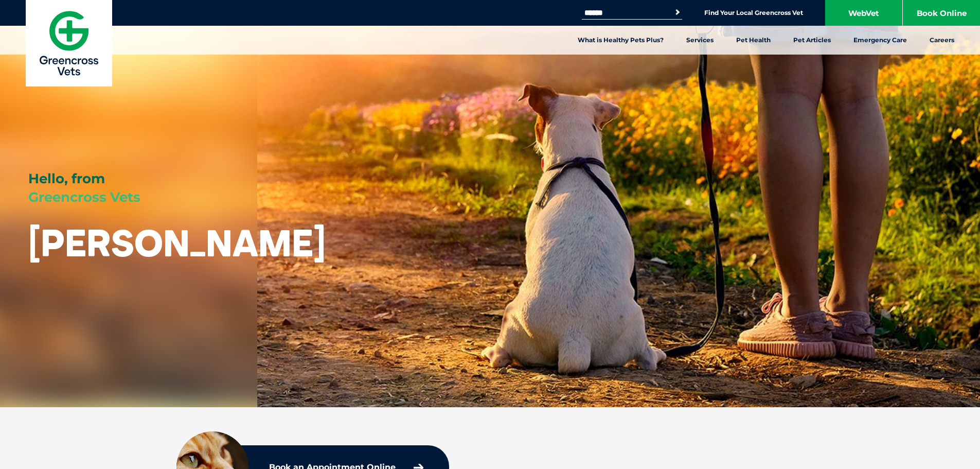  Describe the element at coordinates (812, 40) in the screenshot. I see `a: Pet Articles` at that location.